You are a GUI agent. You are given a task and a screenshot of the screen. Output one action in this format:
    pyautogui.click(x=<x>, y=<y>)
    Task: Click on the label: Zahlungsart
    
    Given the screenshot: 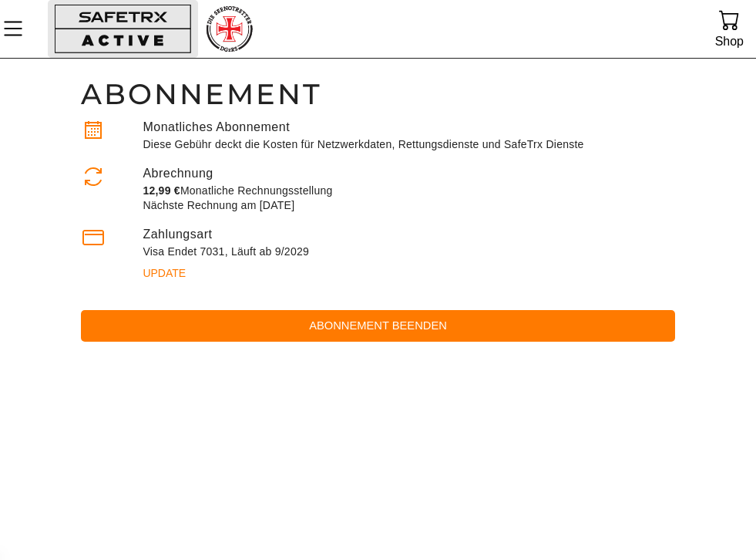 What is the action you would take?
    pyautogui.click(x=177, y=233)
    